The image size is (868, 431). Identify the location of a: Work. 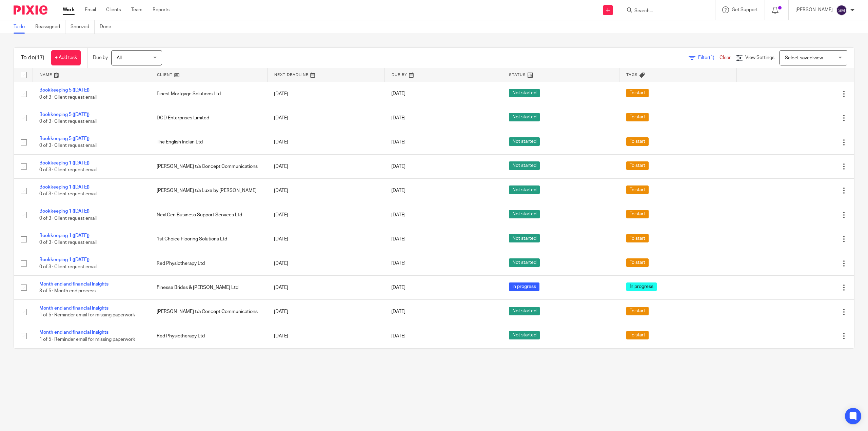
(69, 10).